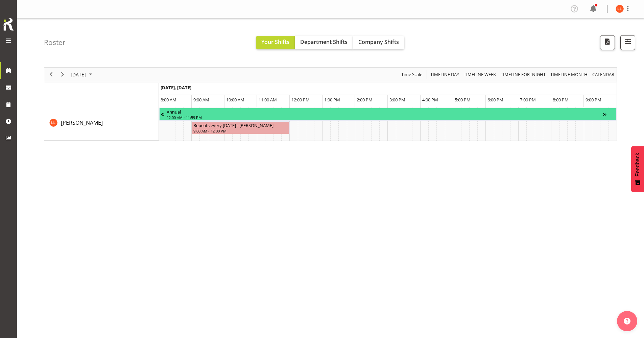 This screenshot has width=644, height=338. Describe the element at coordinates (603, 74) in the screenshot. I see `span: calendar` at that location.